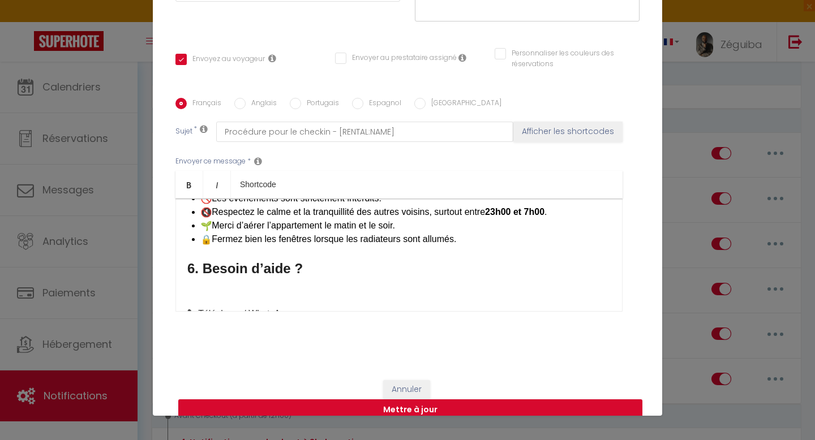  Describe the element at coordinates (382, 104) in the screenshot. I see `label: Espagnol` at that location.